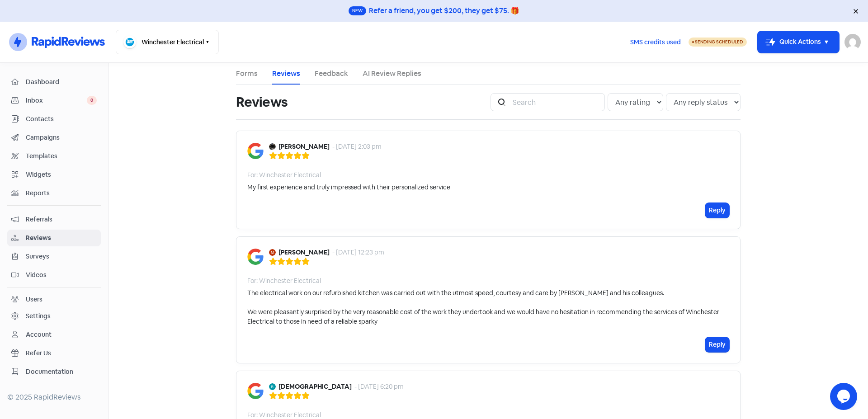  Describe the element at coordinates (392, 74) in the screenshot. I see `a: AI Review Replies` at that location.